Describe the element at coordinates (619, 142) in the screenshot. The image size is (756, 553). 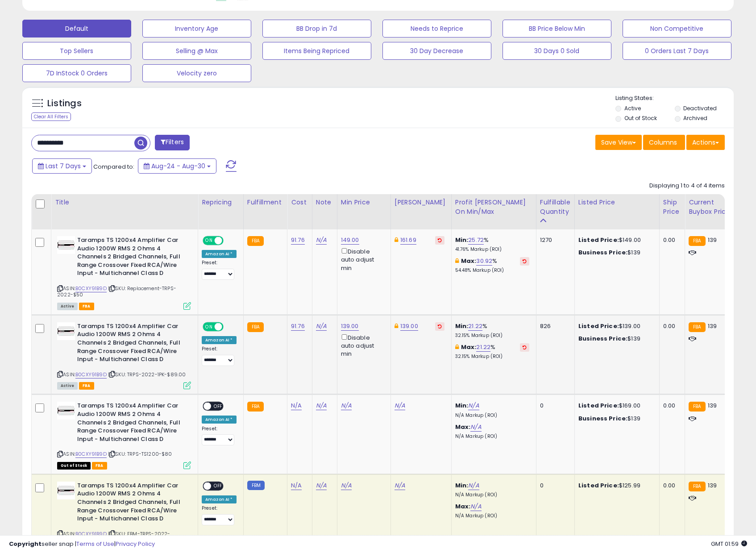
I see `button: Save View` at that location.